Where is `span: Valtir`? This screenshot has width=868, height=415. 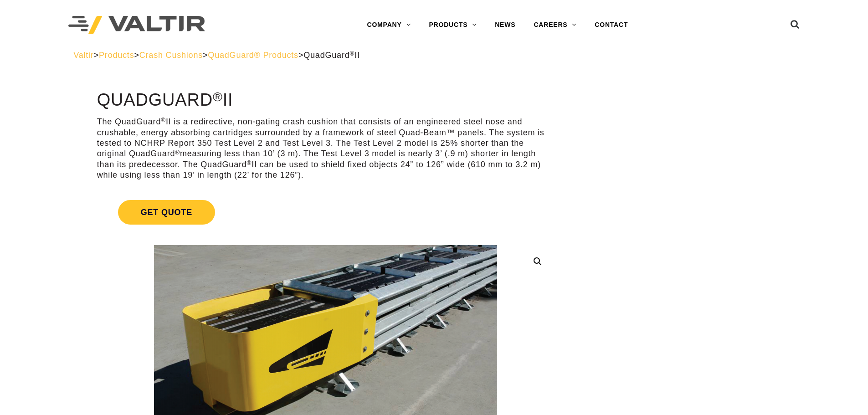
span: Valtir is located at coordinates (83, 55).